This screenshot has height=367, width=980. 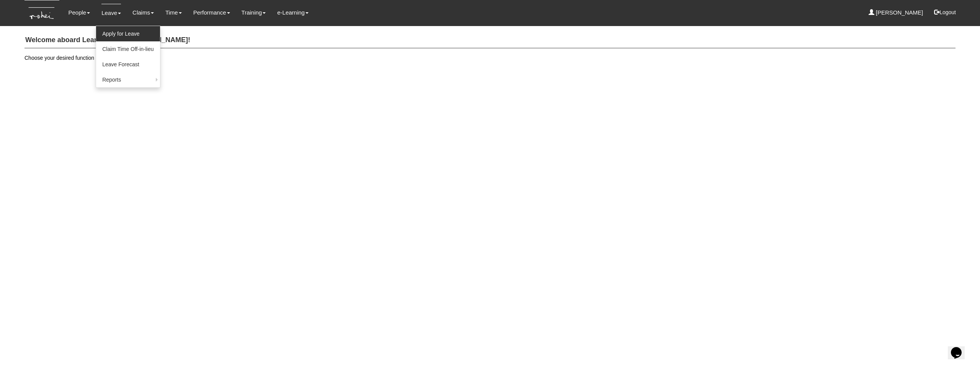 What do you see at coordinates (490, 58) in the screenshot?
I see `p: Choose your desired function from the menu above.` at bounding box center [490, 58].